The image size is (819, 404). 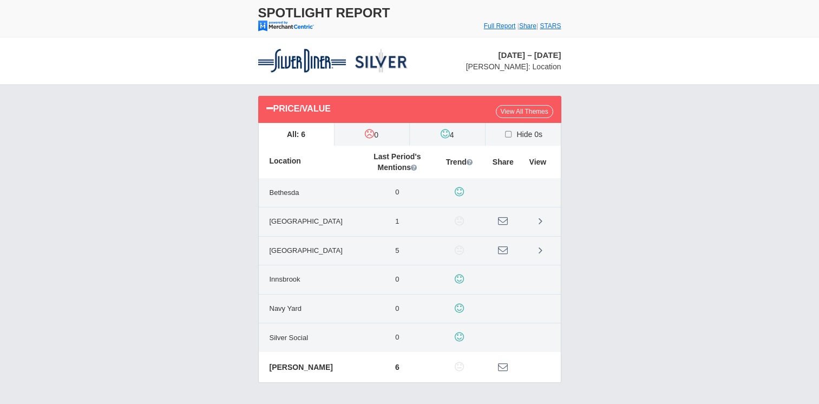 I want to click on th: View, so click(x=540, y=162).